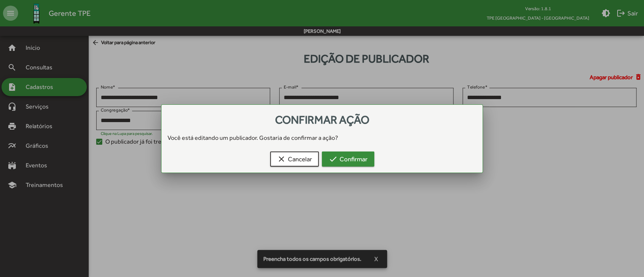 This screenshot has width=644, height=277. Describe the element at coordinates (294, 159) in the screenshot. I see `span: Cancelar` at that location.